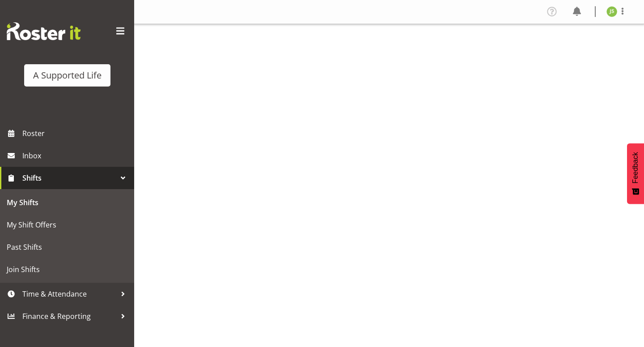 The height and width of the screenshot is (347, 644). I want to click on img: jayden-su11488.jpg, so click(612, 12).